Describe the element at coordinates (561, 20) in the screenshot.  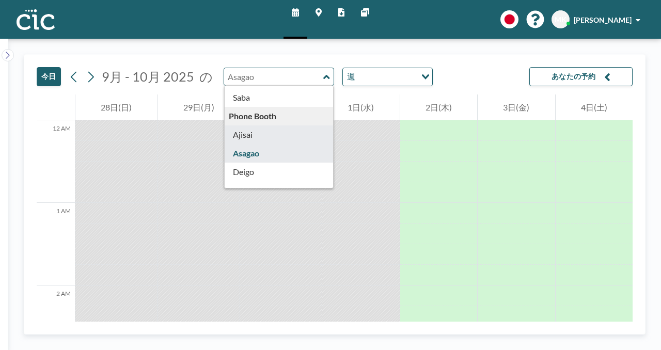
I see `span: MK` at that location.